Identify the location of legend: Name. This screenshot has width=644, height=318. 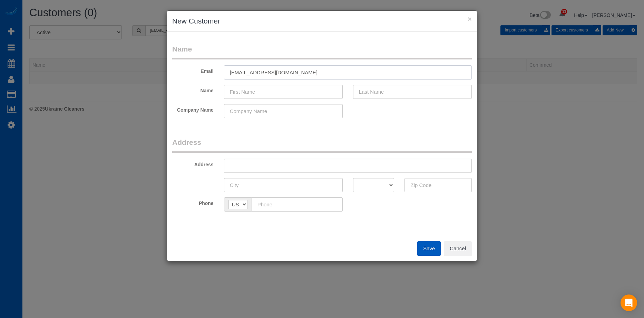
(322, 51).